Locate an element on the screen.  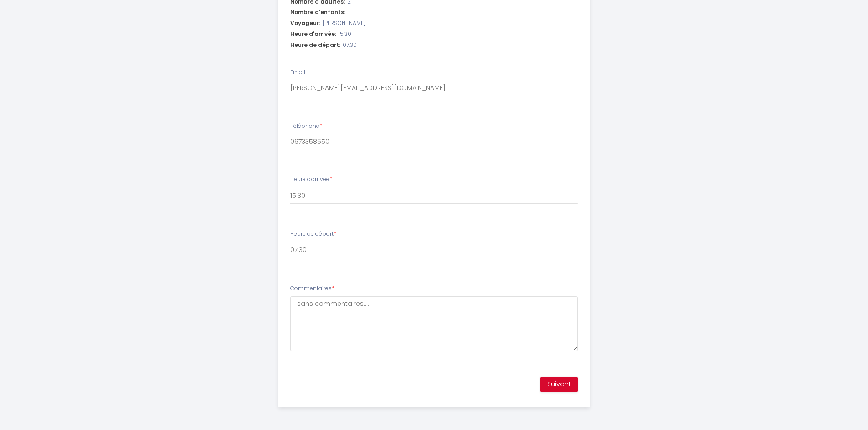
span: Nombre d'enfants: is located at coordinates (318, 12).